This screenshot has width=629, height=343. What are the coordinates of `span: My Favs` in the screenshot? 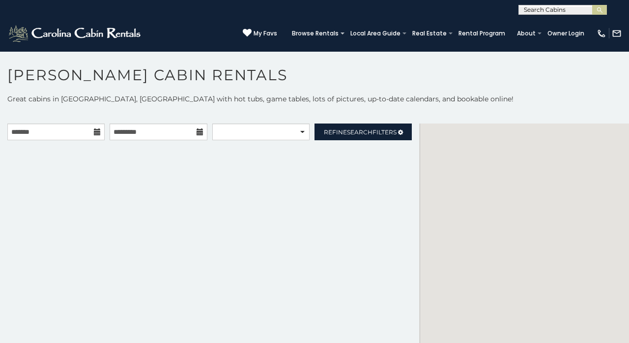 It's located at (266, 33).